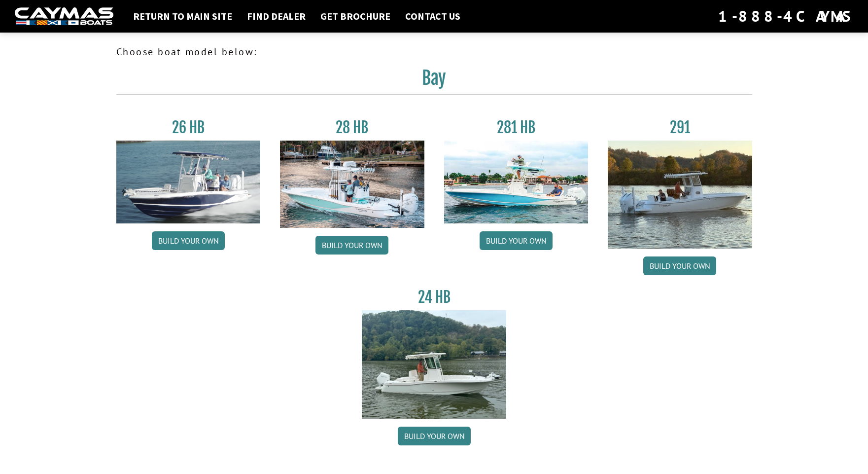  Describe the element at coordinates (434, 364) in the screenshot. I see `img: 24_HB_thumbnail.jpg` at that location.